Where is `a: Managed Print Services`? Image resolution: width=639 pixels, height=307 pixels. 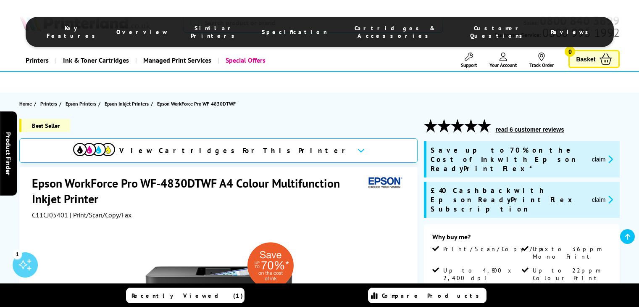 a: Managed Print Services is located at coordinates (176, 60).